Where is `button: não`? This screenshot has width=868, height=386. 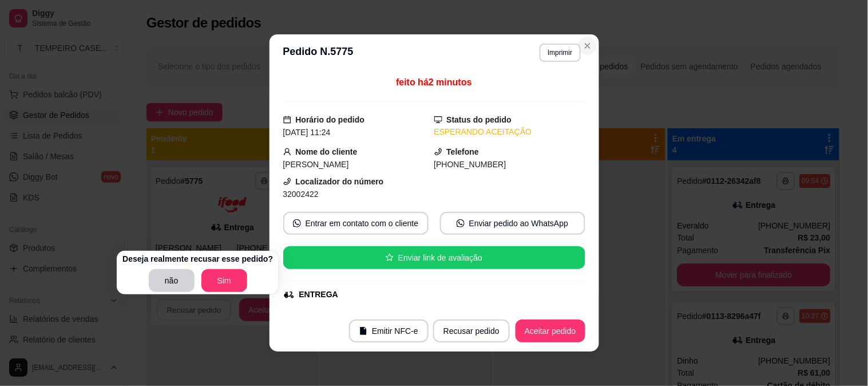 button: não is located at coordinates (172, 280).